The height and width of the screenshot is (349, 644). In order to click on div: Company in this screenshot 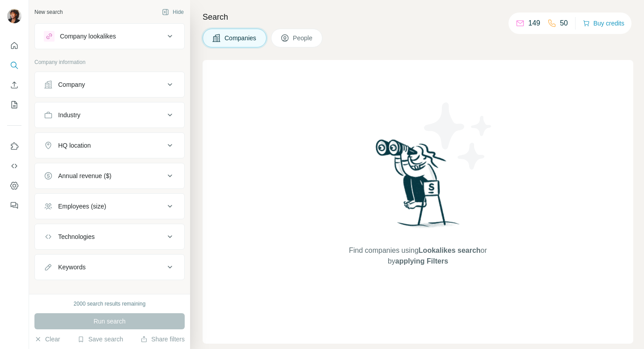, I will do `click(72, 84)`.